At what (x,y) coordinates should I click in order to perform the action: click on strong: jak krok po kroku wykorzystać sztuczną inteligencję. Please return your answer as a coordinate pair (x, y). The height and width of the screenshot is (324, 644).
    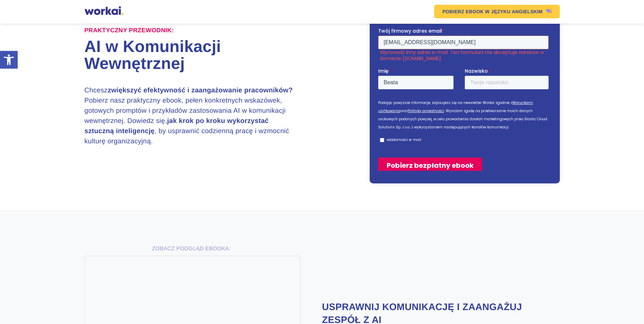
    Looking at the image, I should click on (177, 126).